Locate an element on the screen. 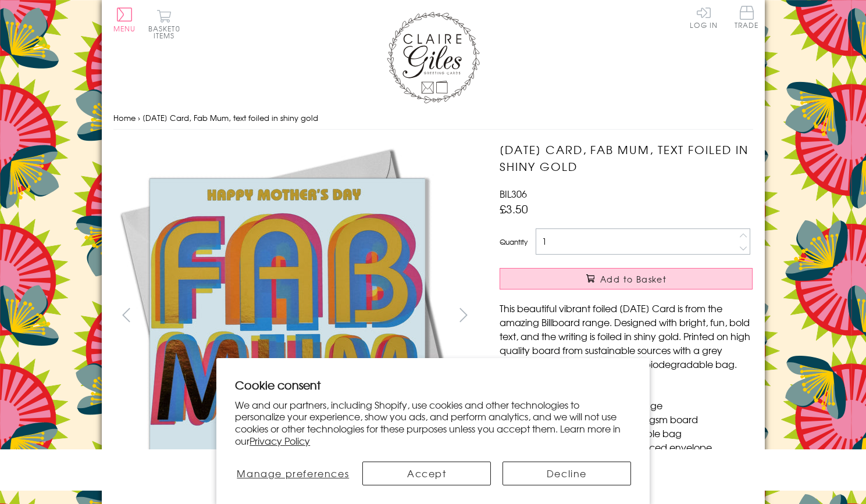  span: £3.50 is located at coordinates (514, 209).